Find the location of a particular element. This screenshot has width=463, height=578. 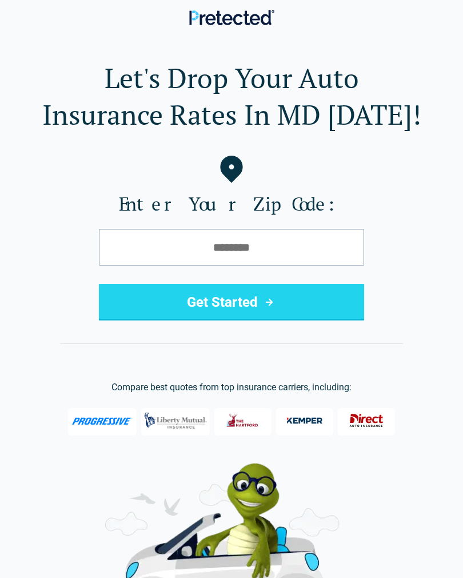

img: Kemper is located at coordinates (305, 420).